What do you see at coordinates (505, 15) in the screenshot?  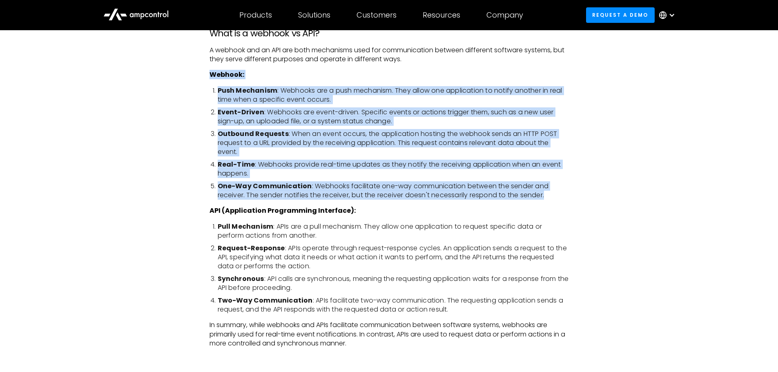 I see `div: Company` at bounding box center [505, 15].